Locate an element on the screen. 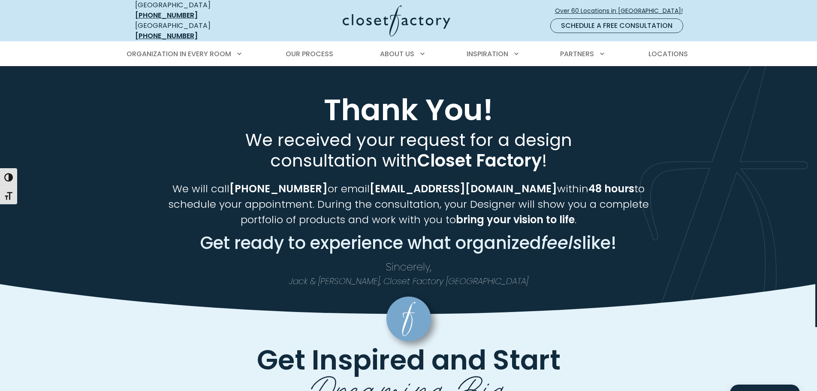 This screenshot has height=391, width=817. strong: bring your vision to life is located at coordinates (515, 219).